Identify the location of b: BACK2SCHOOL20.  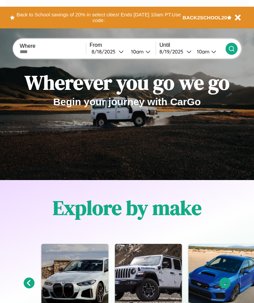
(205, 17).